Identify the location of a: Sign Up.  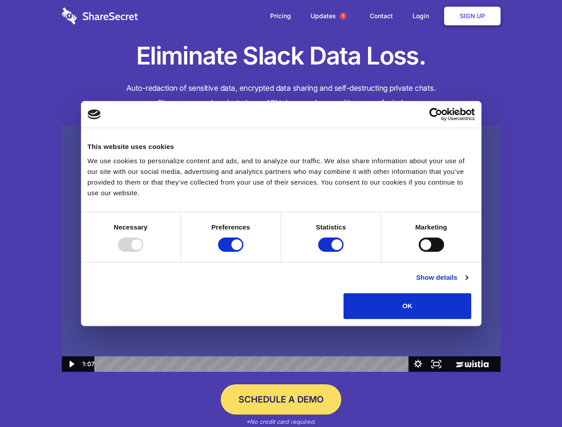
(472, 16).